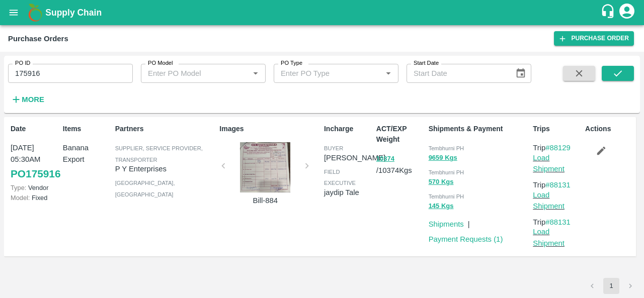 This screenshot has height=298, width=644. I want to click on p: jaydip Tale, so click(348, 192).